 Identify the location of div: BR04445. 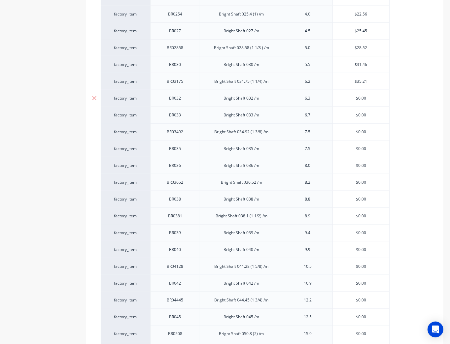
(175, 300).